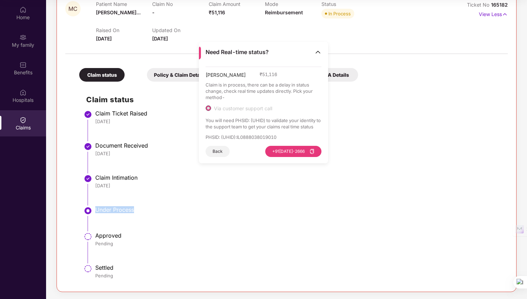 Image resolution: width=527 pixels, height=299 pixels. Describe the element at coordinates (23, 10) in the screenshot. I see `img: svg+xml;base64,PHN2ZyBpZD0iSG9tZSIgeG1sbnM9Imh0dHA6Ly93d3cudzMub3JnLzIwMDAvc3ZnIiB3aWR0aD0iMjAiIG...` at that location.